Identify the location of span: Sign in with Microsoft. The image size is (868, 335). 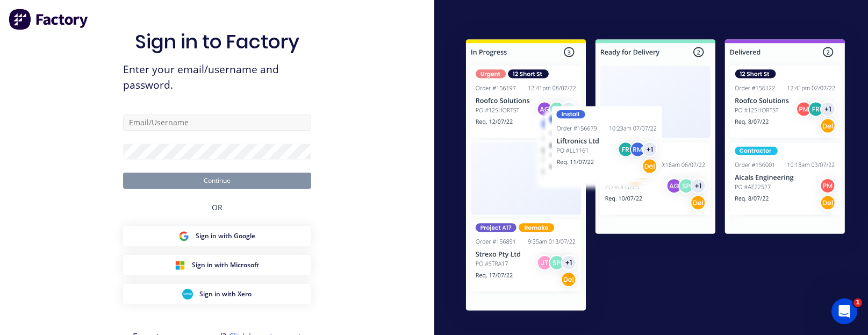
(225, 265).